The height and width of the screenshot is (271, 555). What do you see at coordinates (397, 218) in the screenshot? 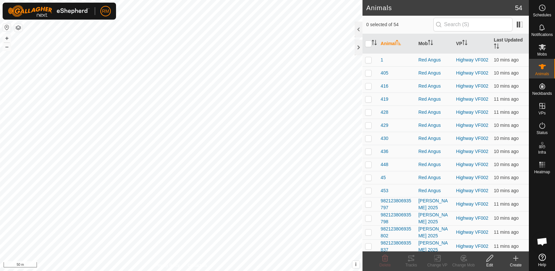
I see `span: 982123806935798` at bounding box center [397, 218].